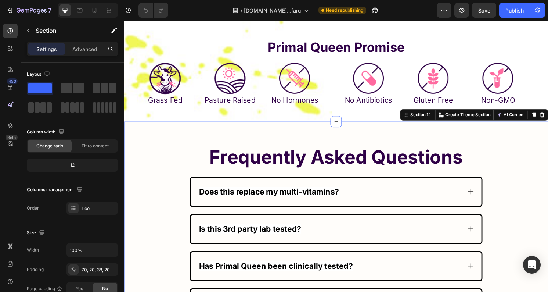 This screenshot has height=292, width=548. Describe the element at coordinates (532, 264) in the screenshot. I see `div: Open Intercom Messenger` at that location.